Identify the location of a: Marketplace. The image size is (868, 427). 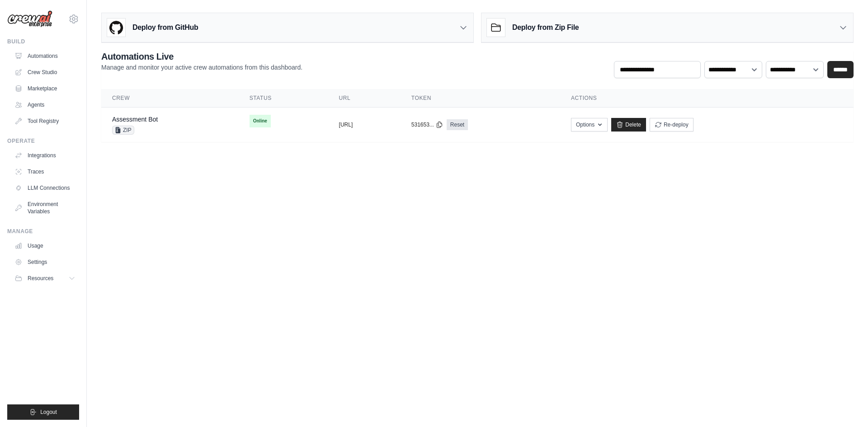
(45, 89).